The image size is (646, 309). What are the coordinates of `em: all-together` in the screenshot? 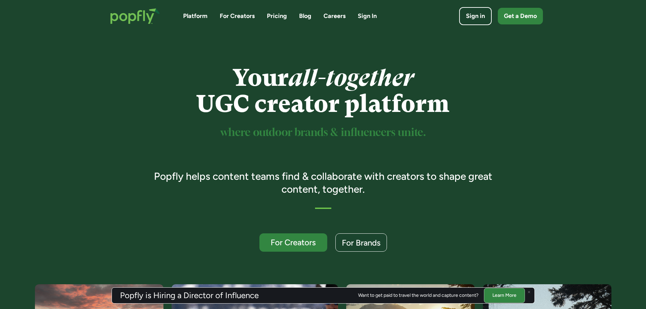 It's located at (351, 78).